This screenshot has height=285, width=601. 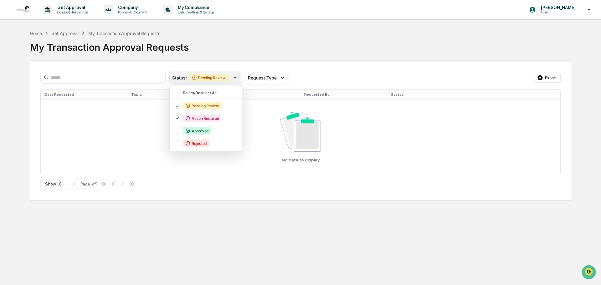 I want to click on th: Date Requested, so click(x=84, y=94).